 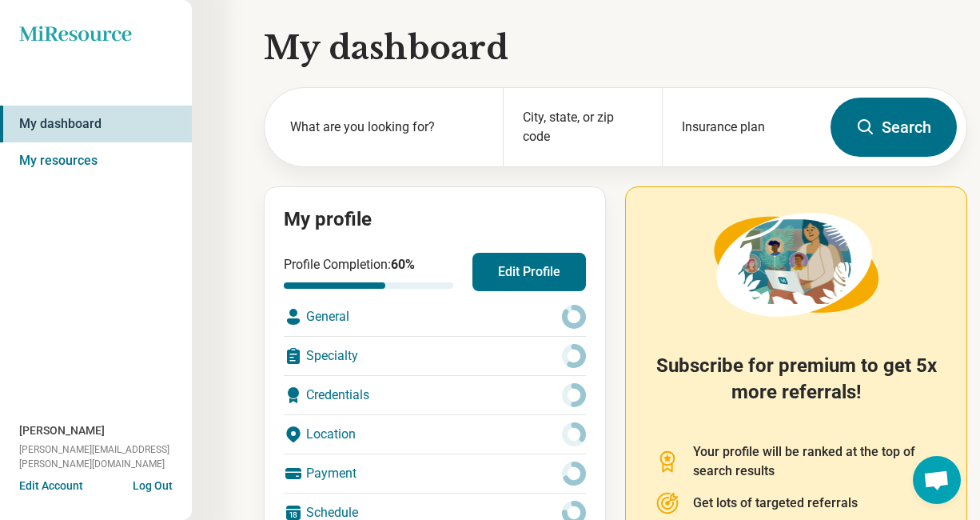 I want to click on div: Open chat, so click(x=937, y=480).